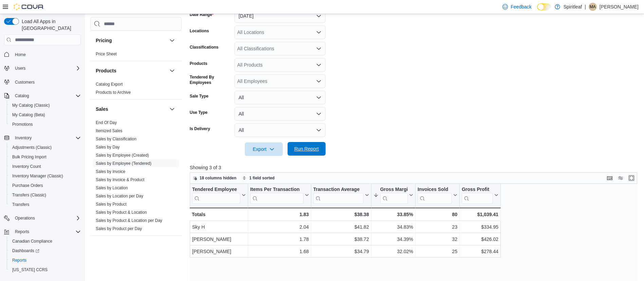 This screenshot has height=281, width=644. Describe the element at coordinates (279, 195) in the screenshot. I see `button: Items Per Transaction` at that location.